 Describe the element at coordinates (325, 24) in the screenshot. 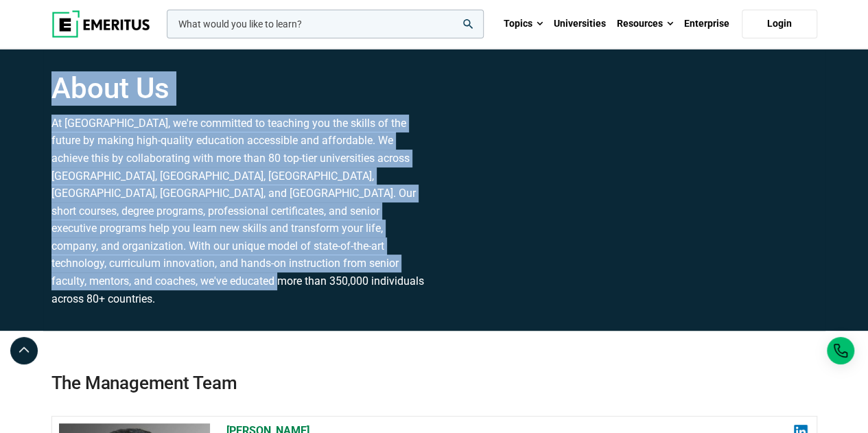

I see `input: woocommerce-product-search-field-0` at that location.